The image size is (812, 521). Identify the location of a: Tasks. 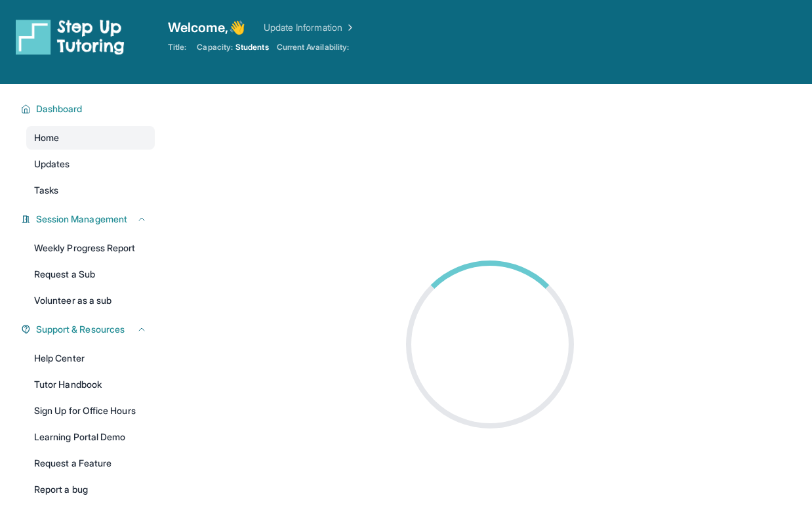
(91, 191).